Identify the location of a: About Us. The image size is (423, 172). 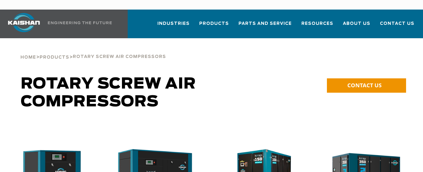
(356, 26).